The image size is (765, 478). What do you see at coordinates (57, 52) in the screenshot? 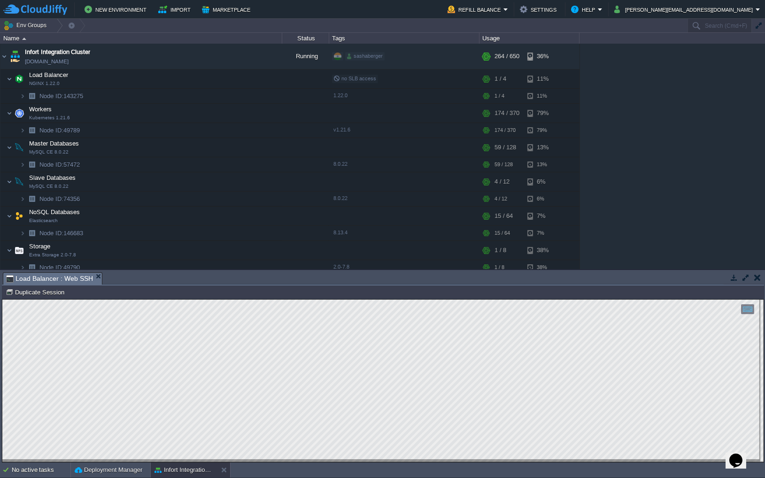
I see `a: Infort Integration Cluster` at bounding box center [57, 52].